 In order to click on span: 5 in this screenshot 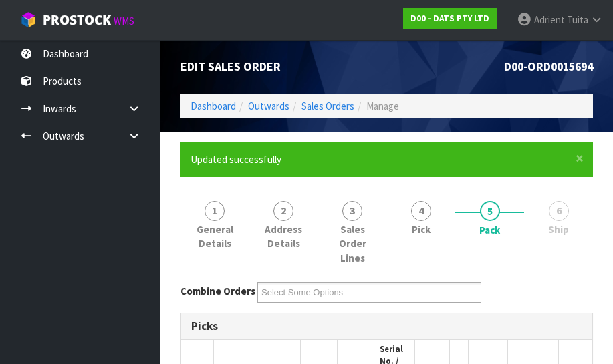, I will do `click(490, 211)`.